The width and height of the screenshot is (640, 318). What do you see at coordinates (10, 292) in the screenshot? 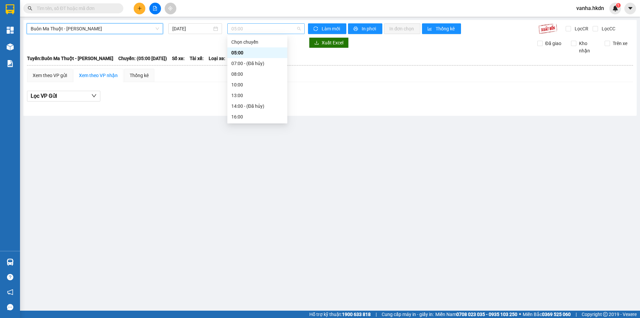
I see `span: notification` at bounding box center [10, 292].